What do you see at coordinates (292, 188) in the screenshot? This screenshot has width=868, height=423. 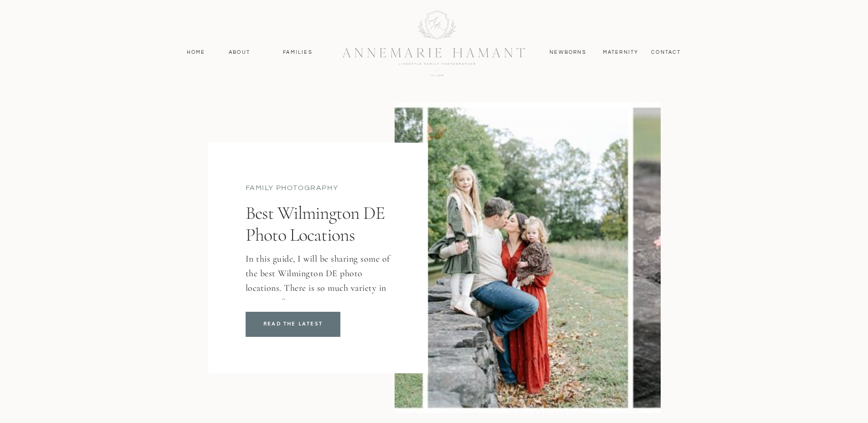 I see `a: family photography` at bounding box center [292, 188].